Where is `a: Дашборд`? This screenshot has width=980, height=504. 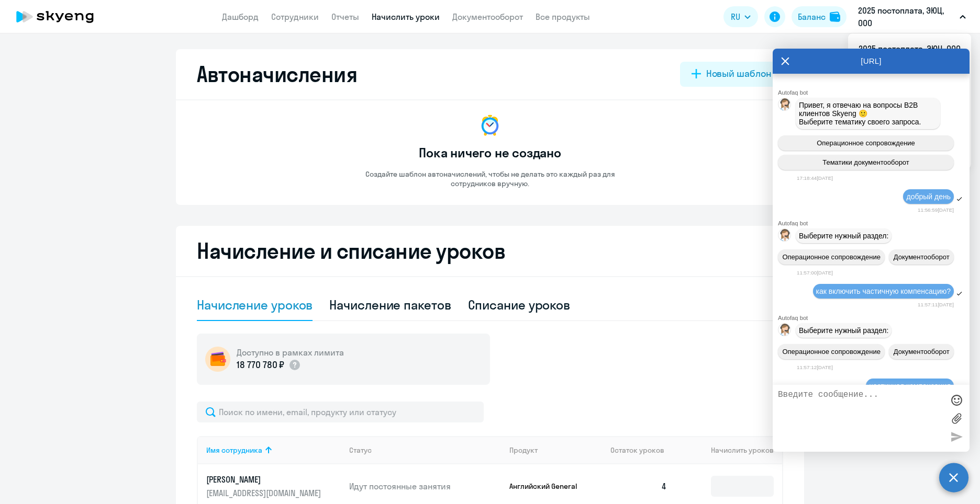
a: Дашборд is located at coordinates (240, 16).